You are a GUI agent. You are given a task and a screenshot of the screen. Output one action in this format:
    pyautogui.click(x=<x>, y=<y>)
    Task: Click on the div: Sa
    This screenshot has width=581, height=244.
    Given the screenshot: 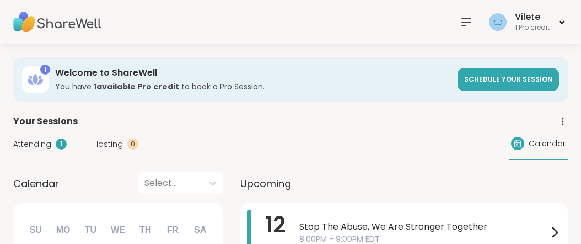 What is the action you would take?
    pyautogui.click(x=200, y=230)
    